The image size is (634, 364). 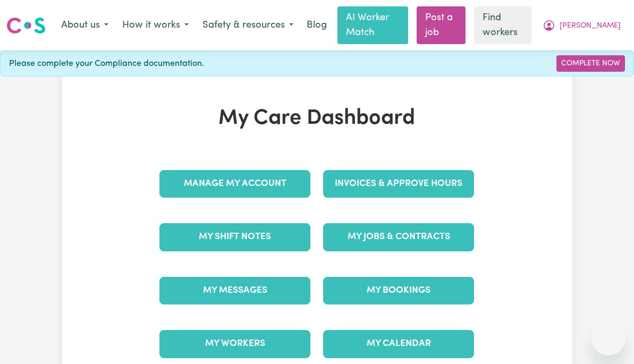 What do you see at coordinates (235, 237) in the screenshot?
I see `a: My Shift Notes` at bounding box center [235, 237].